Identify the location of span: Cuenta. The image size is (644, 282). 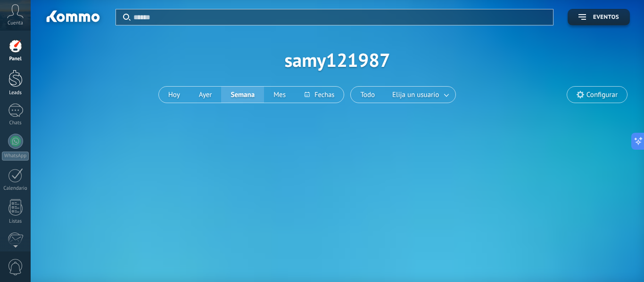
(15, 23).